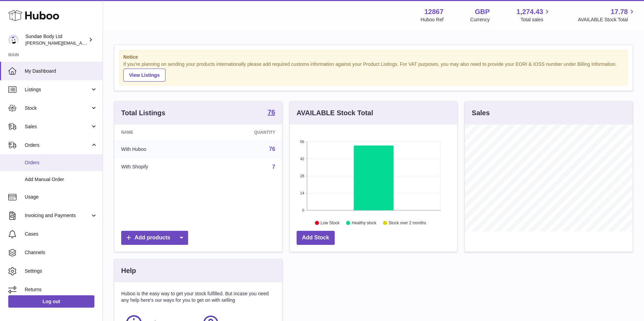 The image size is (644, 321). Describe the element at coordinates (407, 223) in the screenshot. I see `text: Stock over 2 months` at that location.